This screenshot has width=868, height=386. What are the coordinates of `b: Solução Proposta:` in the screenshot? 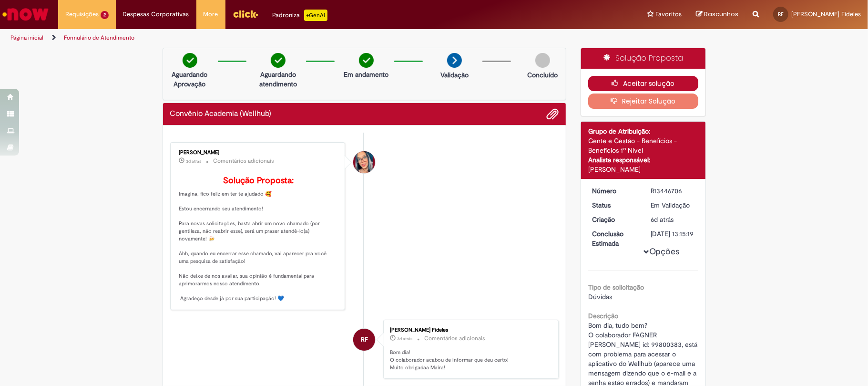 It's located at (258, 180).